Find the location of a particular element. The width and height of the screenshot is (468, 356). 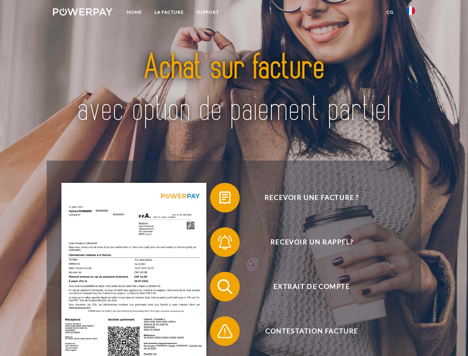

img: fr is located at coordinates (411, 11).